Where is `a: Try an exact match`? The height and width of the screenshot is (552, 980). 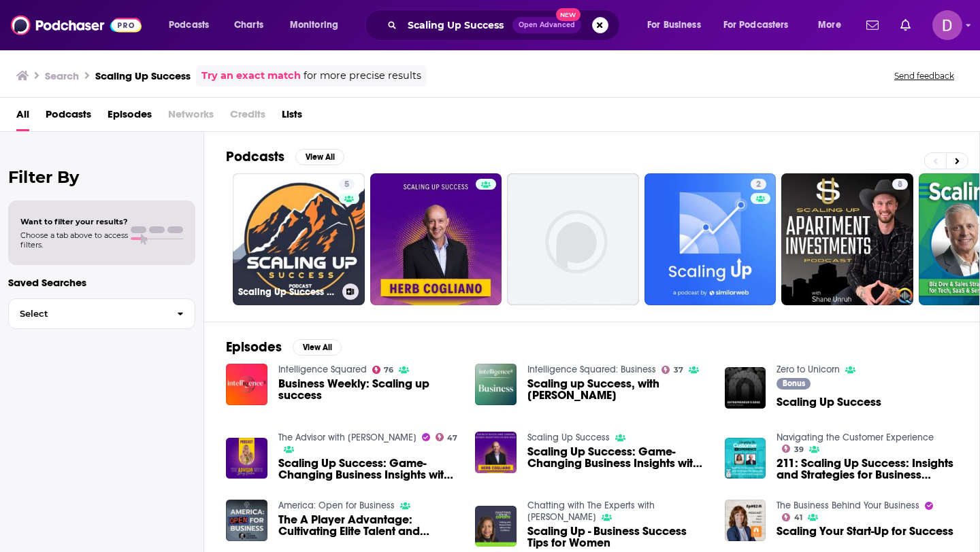 a: Try an exact match is located at coordinates (251, 76).